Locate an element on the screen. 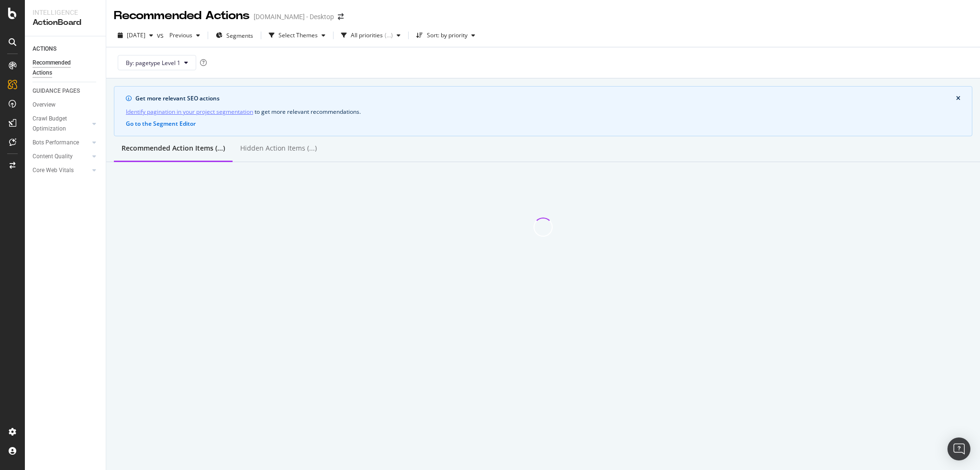 The height and width of the screenshot is (470, 980). div: ActionBoard is located at coordinates (65, 22).